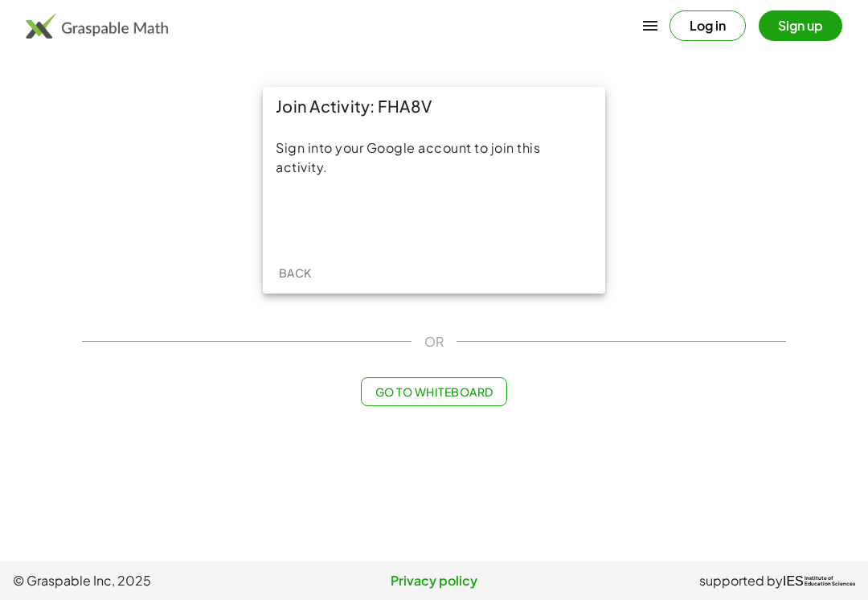 This screenshot has height=600, width=868. Describe the element at coordinates (801, 26) in the screenshot. I see `button: Sign up` at that location.